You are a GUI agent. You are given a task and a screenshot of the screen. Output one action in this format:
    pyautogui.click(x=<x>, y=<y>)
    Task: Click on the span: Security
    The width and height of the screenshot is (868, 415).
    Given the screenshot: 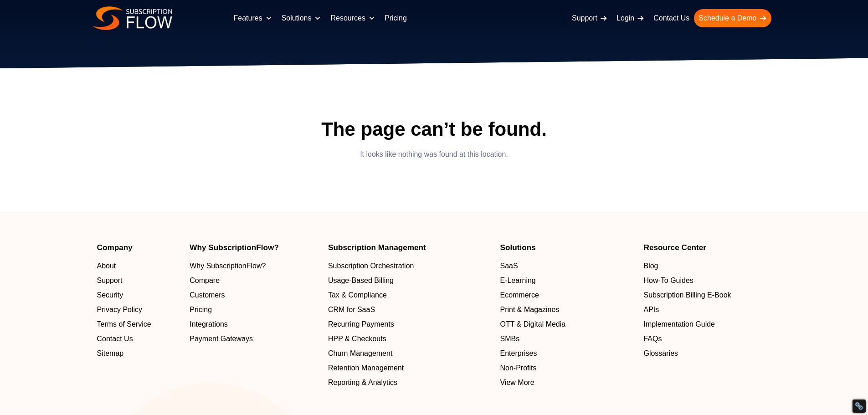 What is the action you would take?
    pyautogui.click(x=110, y=295)
    